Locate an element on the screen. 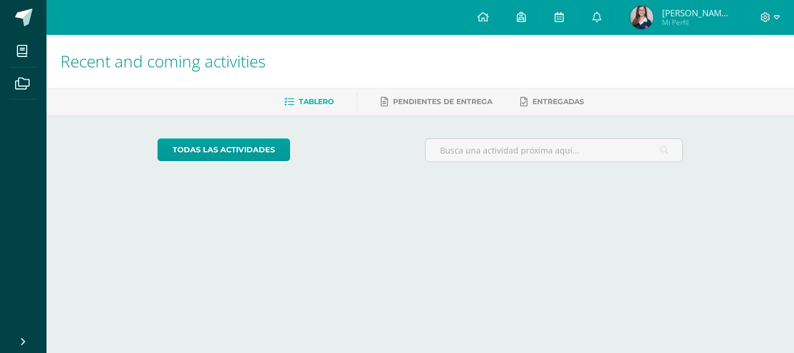  img: 0646c603305e492e036751be5baa2b77.png is located at coordinates (641, 17).